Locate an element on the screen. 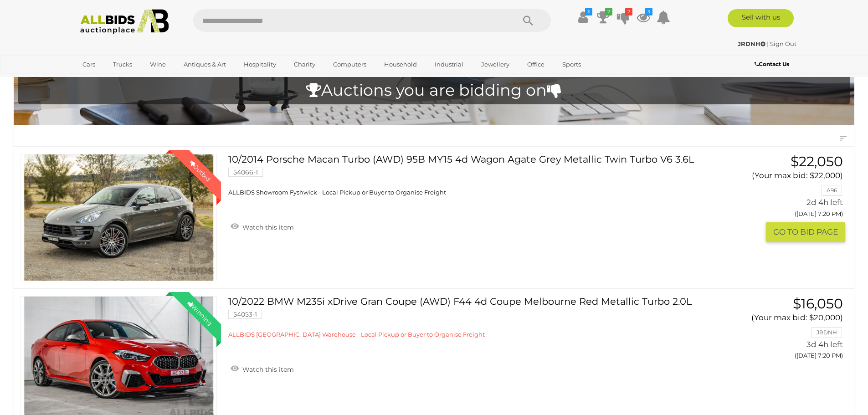  h4: Auctions you are bidding on is located at coordinates (434, 90).